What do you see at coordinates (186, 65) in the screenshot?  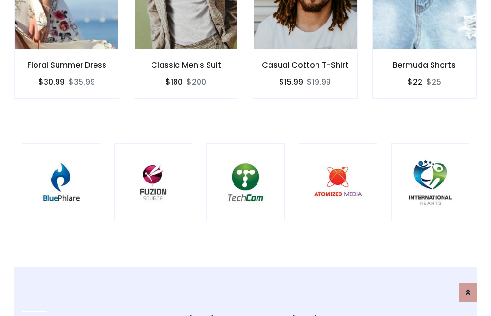 I see `h6: Classic Men's Suit` at bounding box center [186, 65].